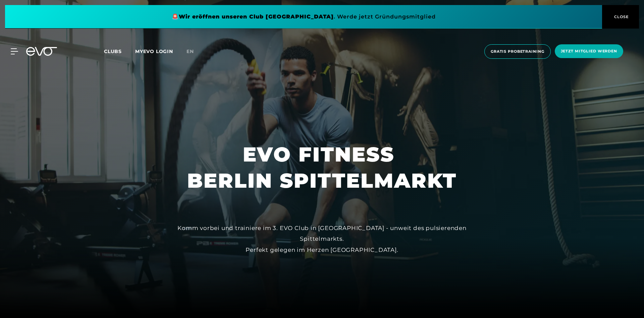  I want to click on span: CLOSE, so click(621, 17).